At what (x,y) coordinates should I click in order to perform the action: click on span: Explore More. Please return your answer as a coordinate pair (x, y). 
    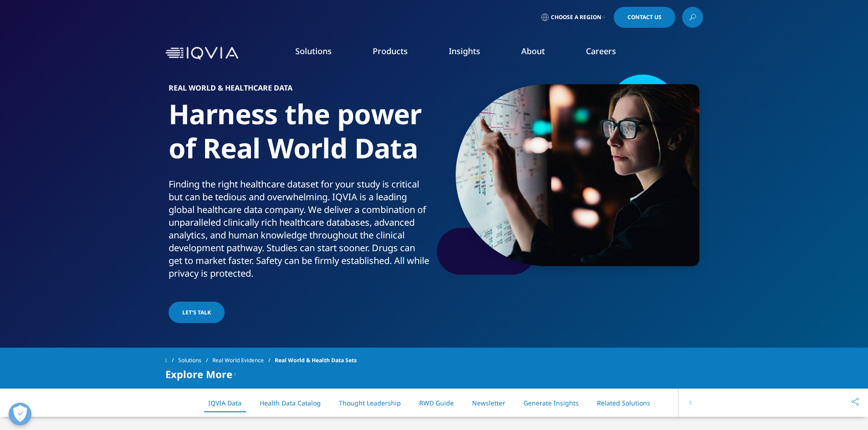
    Looking at the image, I should click on (198, 374).